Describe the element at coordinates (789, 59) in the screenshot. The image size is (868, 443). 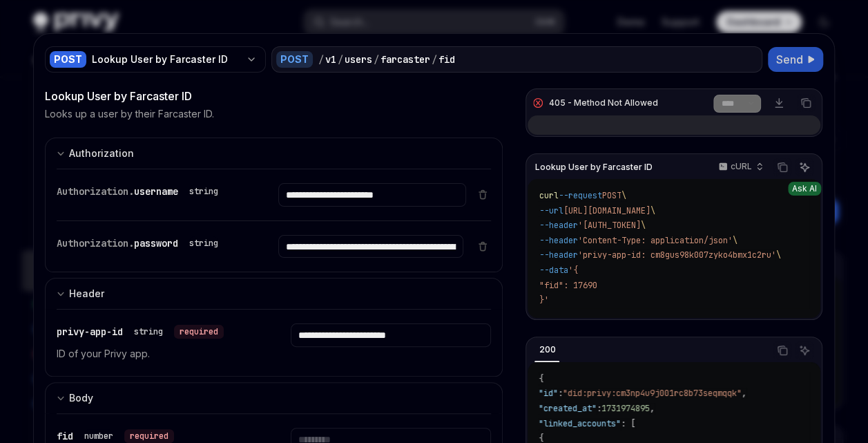
I see `span: Send` at that location.